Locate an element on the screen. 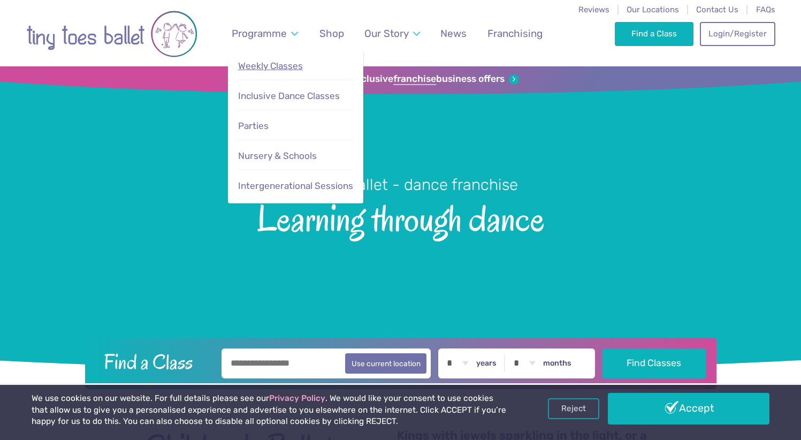  a: Shop is located at coordinates (331, 33).